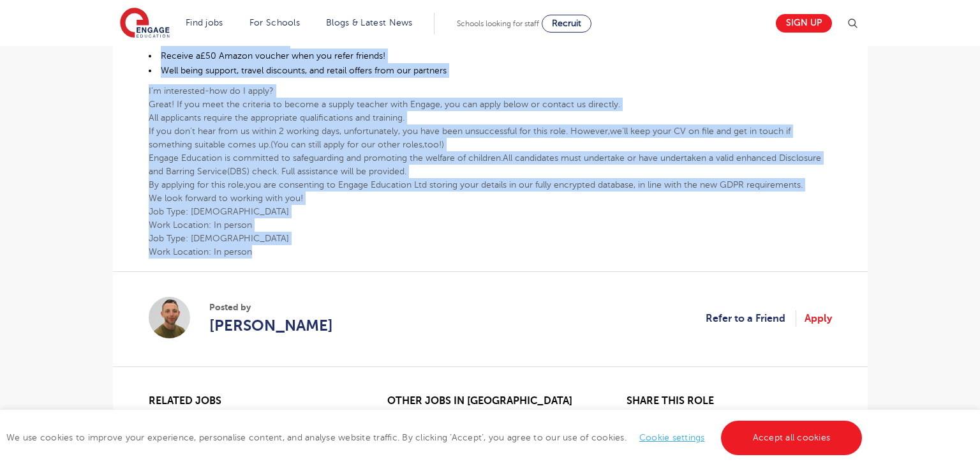 The width and height of the screenshot is (980, 466). Describe the element at coordinates (729, 404) in the screenshot. I see `h2: Share this role` at that location.